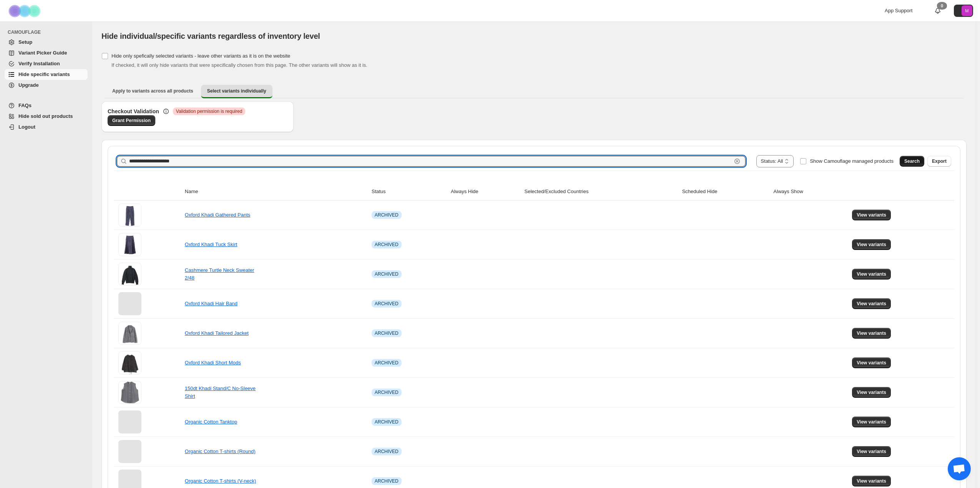  What do you see at coordinates (220, 392) in the screenshot?
I see `a: 150dt Khadi Stand/C No-Sleeve Shirt` at bounding box center [220, 392].